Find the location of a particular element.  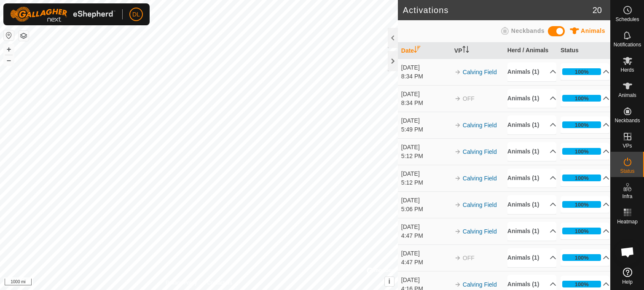

span: Help is located at coordinates (627, 282).